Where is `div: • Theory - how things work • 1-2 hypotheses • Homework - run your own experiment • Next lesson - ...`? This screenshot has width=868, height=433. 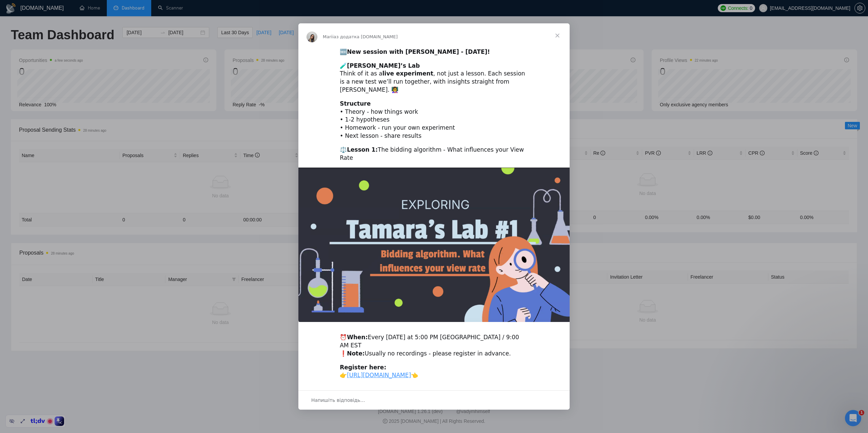 div: • Theory - how things work • 1-2 hypotheses • Homework - run your own experiment • Next lesson - ... is located at coordinates (434, 120).